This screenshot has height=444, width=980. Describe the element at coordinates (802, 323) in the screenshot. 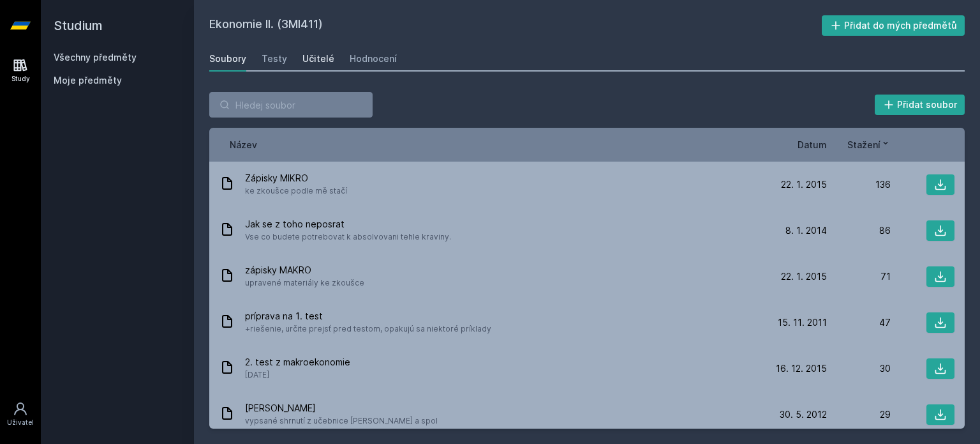

I see `span: 15. 11. 2011` at that location.